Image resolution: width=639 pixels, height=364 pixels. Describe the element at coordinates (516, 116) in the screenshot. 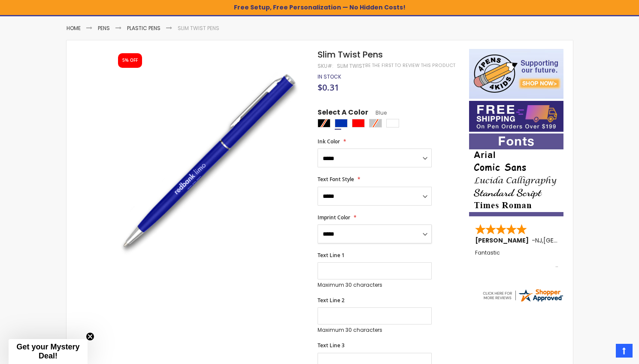

I see `img: Free shipping on orders over $199` at that location.